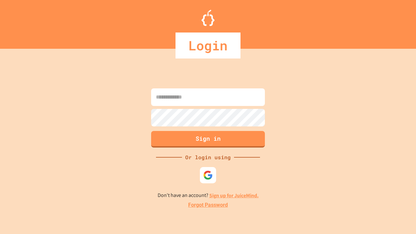  I want to click on div: Login, so click(208, 46).